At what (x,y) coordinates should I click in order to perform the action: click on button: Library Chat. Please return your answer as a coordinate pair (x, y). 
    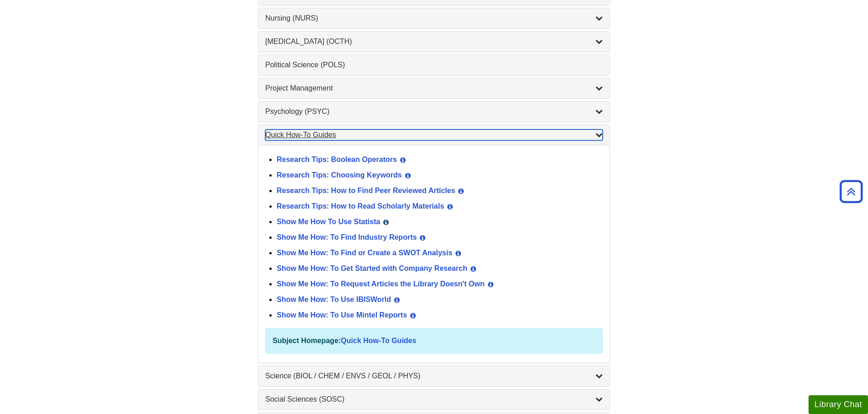
    Looking at the image, I should click on (838, 405).